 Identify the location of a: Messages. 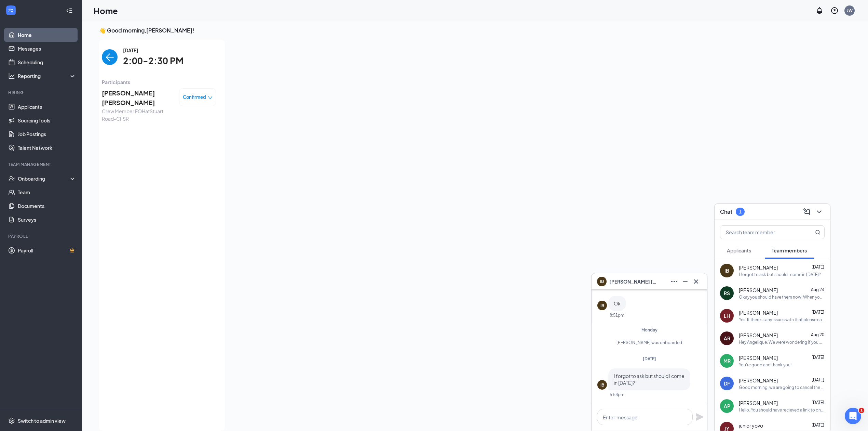
(47, 49).